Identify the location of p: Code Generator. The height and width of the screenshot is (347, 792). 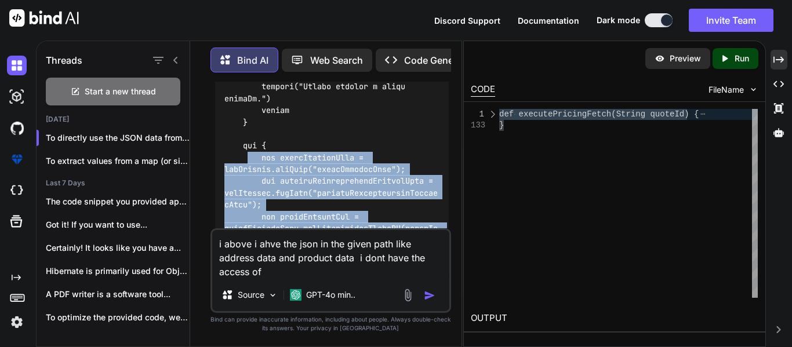
(439, 60).